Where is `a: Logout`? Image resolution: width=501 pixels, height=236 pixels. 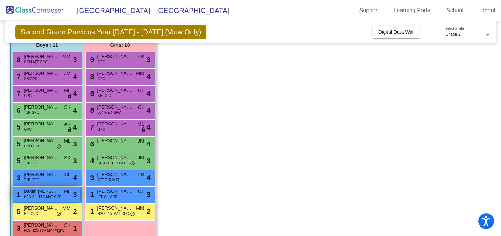
a: Logout is located at coordinates (487, 11).